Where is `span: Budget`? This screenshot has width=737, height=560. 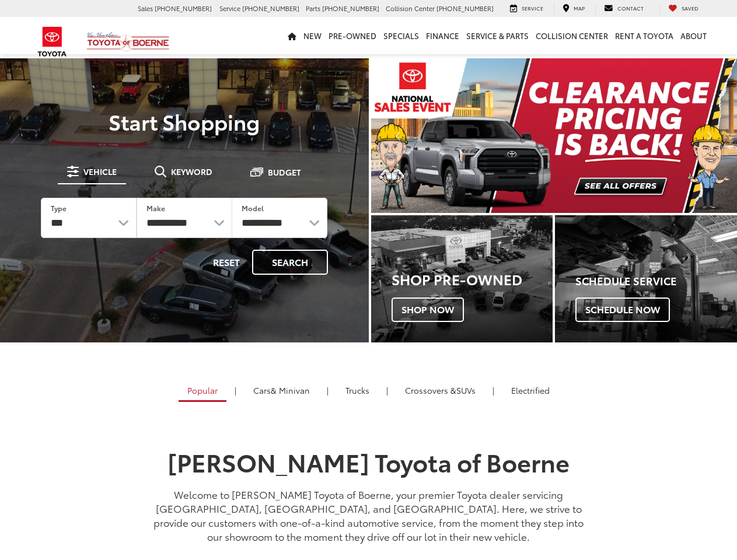 span: Budget is located at coordinates (284, 172).